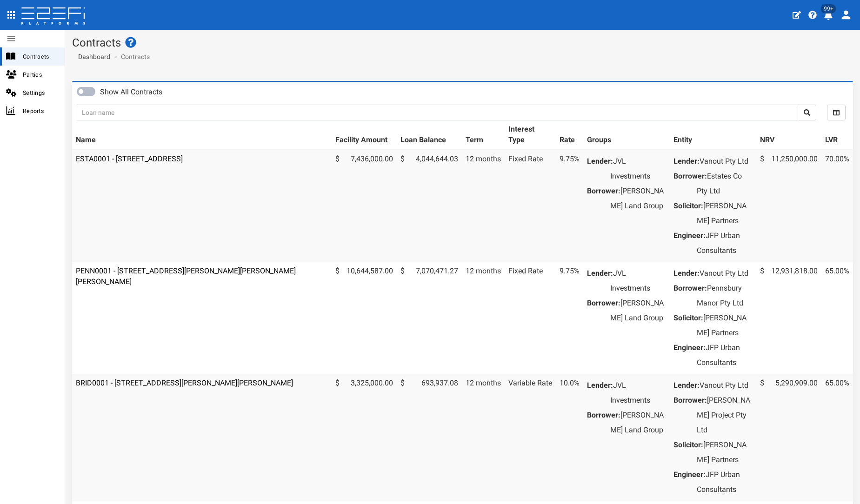  What do you see at coordinates (724, 184) in the screenshot?
I see `dd: Estates Co Pty Ltd` at bounding box center [724, 184].